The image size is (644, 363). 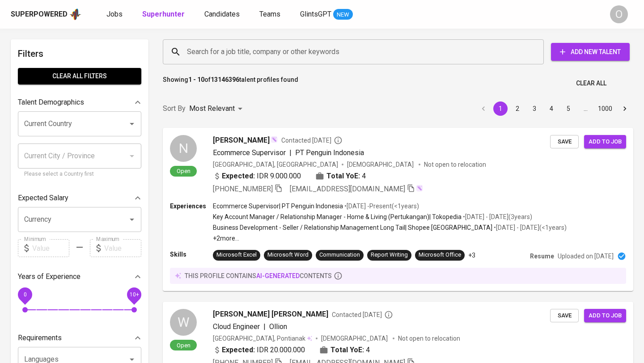 I want to click on p: Sort By, so click(x=174, y=108).